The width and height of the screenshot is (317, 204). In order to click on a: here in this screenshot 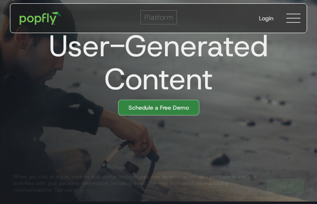, I will do `click(83, 190)`.